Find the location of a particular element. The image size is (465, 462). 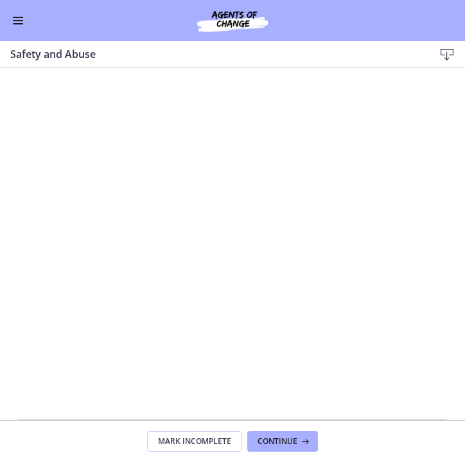

button: Mark Incomplete is located at coordinates (195, 441).